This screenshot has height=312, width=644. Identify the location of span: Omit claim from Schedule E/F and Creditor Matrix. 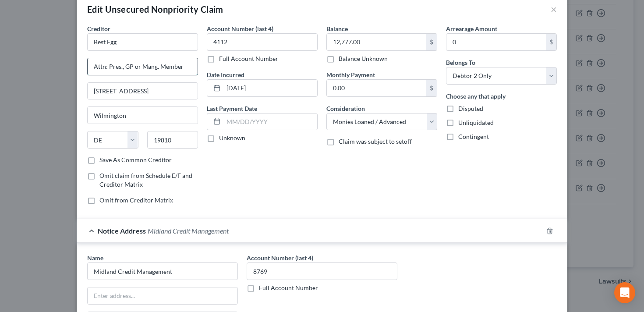
(146, 180).